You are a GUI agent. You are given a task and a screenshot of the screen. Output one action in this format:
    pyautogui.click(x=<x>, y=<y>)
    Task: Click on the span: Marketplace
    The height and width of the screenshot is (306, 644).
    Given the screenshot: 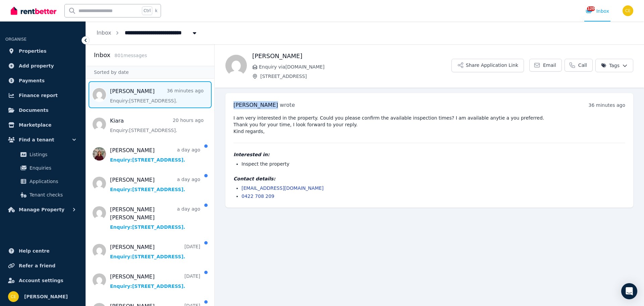 What is the action you would take?
    pyautogui.click(x=35, y=125)
    